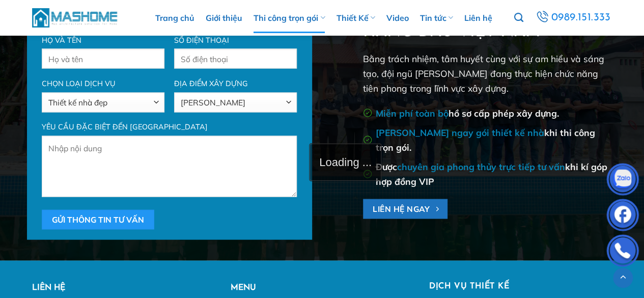 The image size is (644, 298). I want to click on a: 0989.151.333, so click(573, 18).